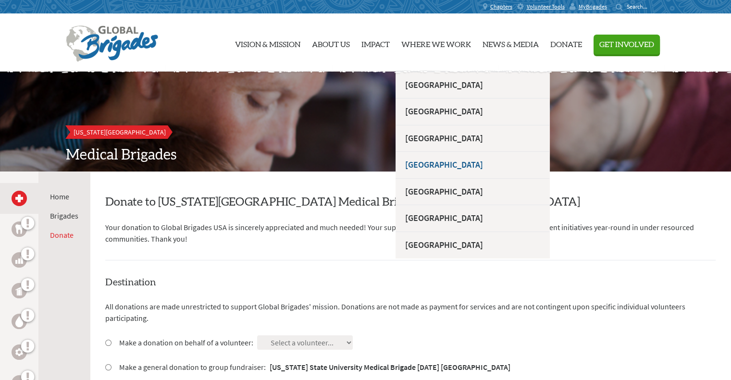  What do you see at coordinates (19, 352) in the screenshot?
I see `img: Engineering` at bounding box center [19, 352].